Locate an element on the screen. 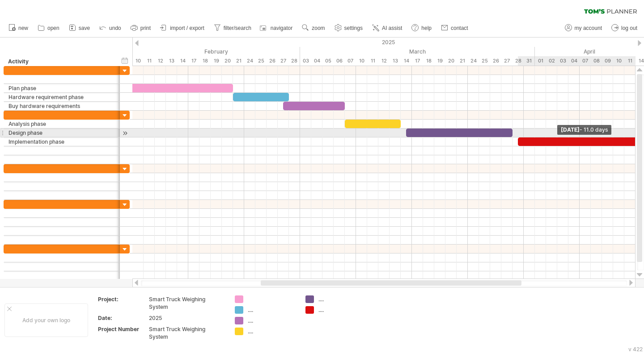 This screenshot has height=353, width=644. div: Friday, 11 April 2025 is located at coordinates (629, 61).